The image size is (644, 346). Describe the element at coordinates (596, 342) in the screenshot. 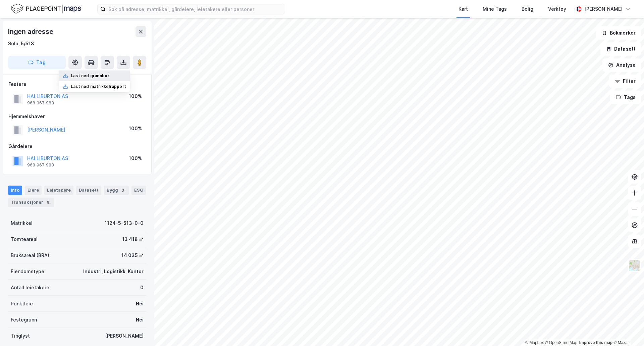

I see `a: Improve this map` at that location.